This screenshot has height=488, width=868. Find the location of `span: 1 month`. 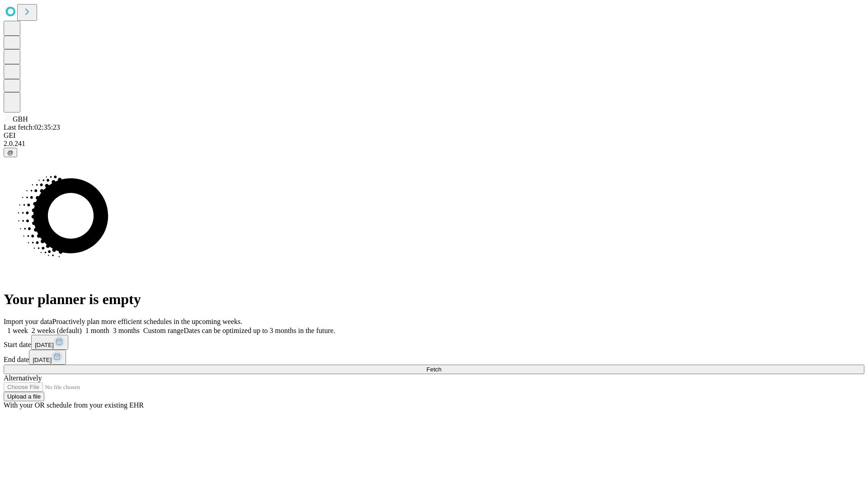

span: 1 month is located at coordinates (97, 330).